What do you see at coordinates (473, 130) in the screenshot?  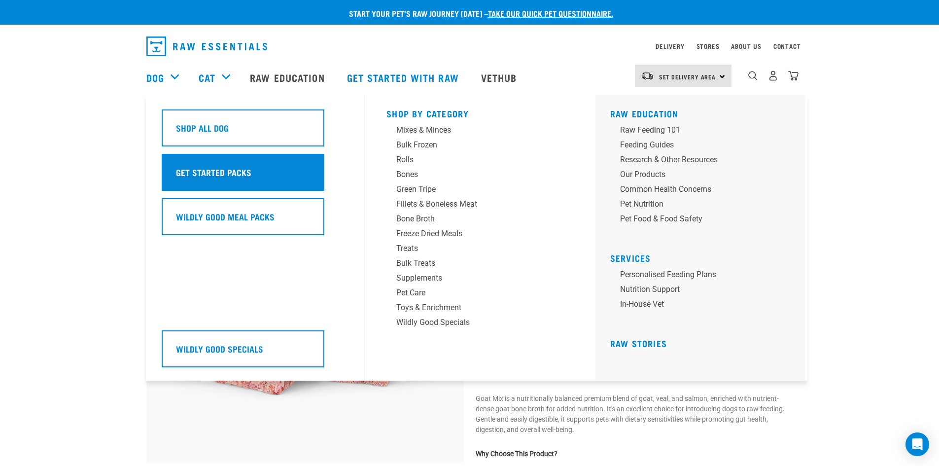 I see `div: Mixes & Minces` at bounding box center [473, 130].